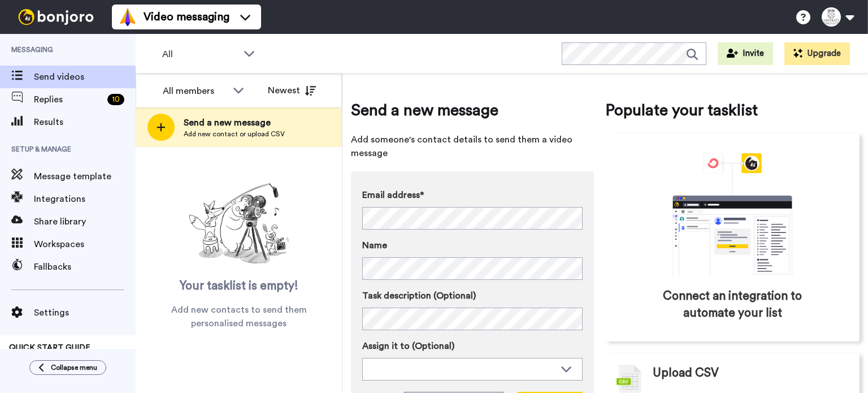 This screenshot has height=393, width=868. What do you see at coordinates (375, 245) in the screenshot?
I see `span: Name` at bounding box center [375, 245].